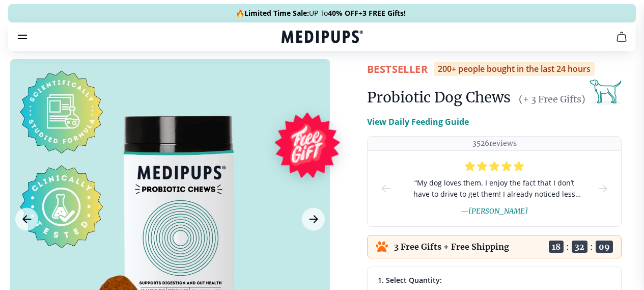 Image resolution: width=644 pixels, height=290 pixels. What do you see at coordinates (322, 38) in the screenshot?
I see `a: Medipups` at bounding box center [322, 38].